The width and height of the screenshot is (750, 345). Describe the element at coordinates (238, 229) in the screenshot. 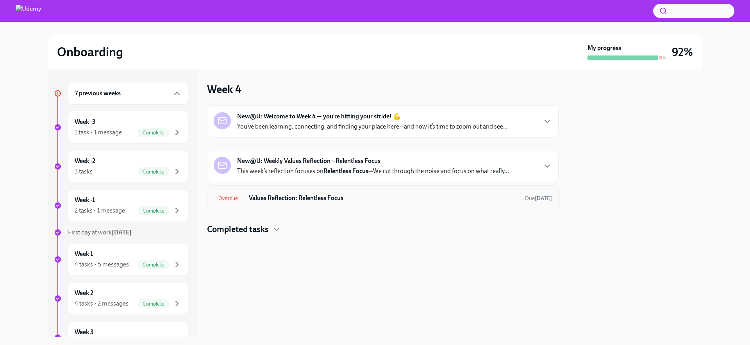

I see `h4: Completed tasks` at that location.